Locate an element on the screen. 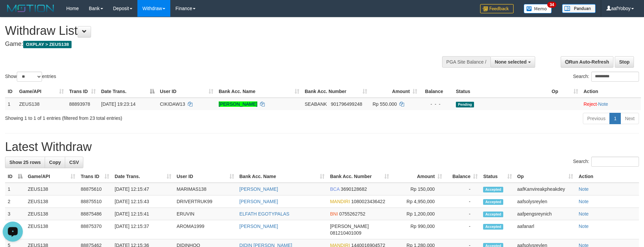 The height and width of the screenshot is (247, 644). td: ERUVIN is located at coordinates (205, 214).